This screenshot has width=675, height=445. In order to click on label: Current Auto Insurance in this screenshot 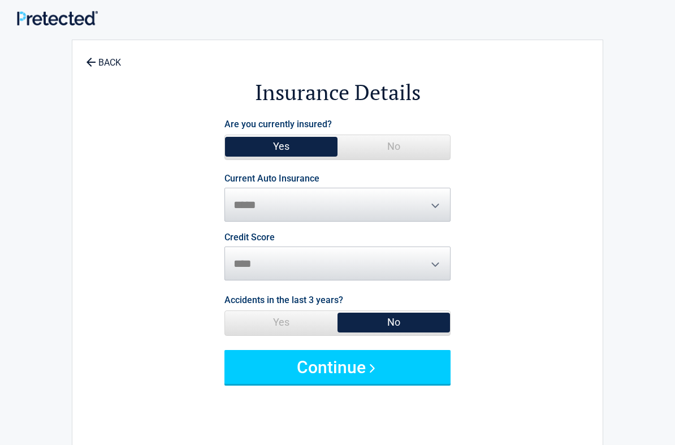, I will do `click(272, 179)`.